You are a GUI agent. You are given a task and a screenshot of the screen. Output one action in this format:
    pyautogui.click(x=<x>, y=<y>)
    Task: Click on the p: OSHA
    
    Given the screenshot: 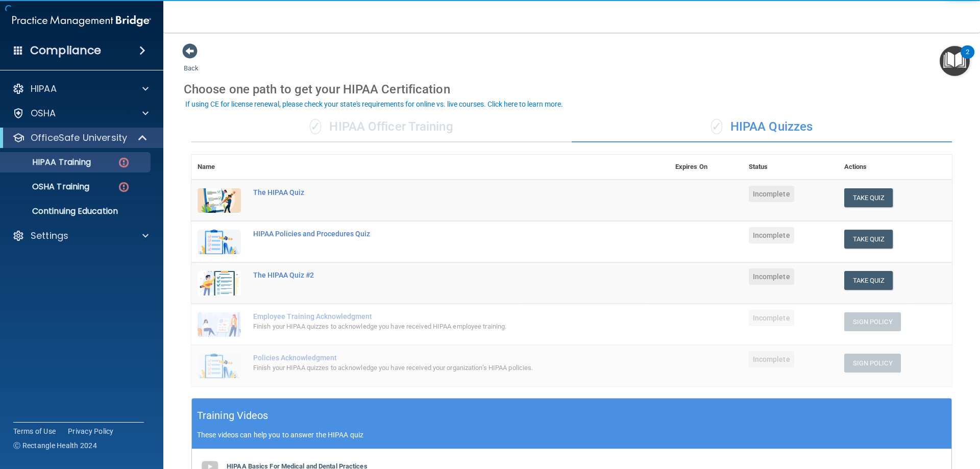 What is the action you would take?
    pyautogui.click(x=43, y=113)
    